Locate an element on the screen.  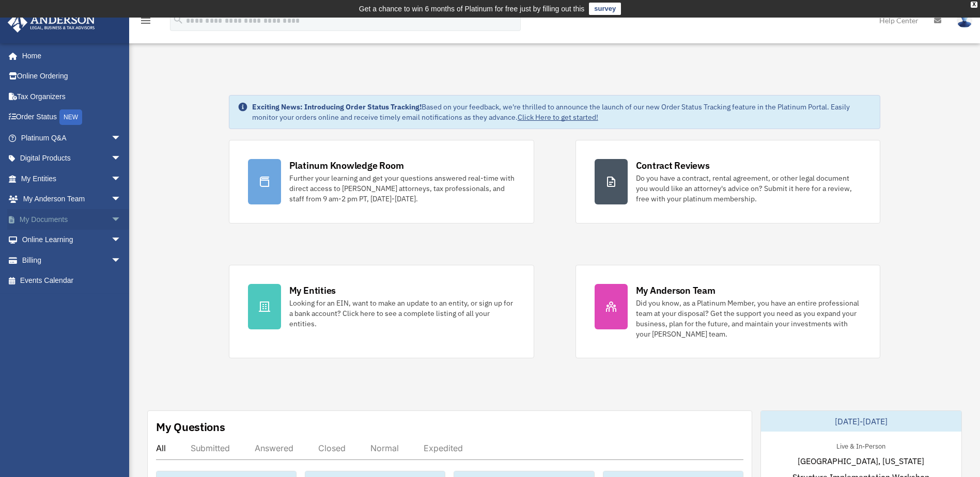
strong: Exciting News: Introducing Order Status Tracking! is located at coordinates (337, 107).